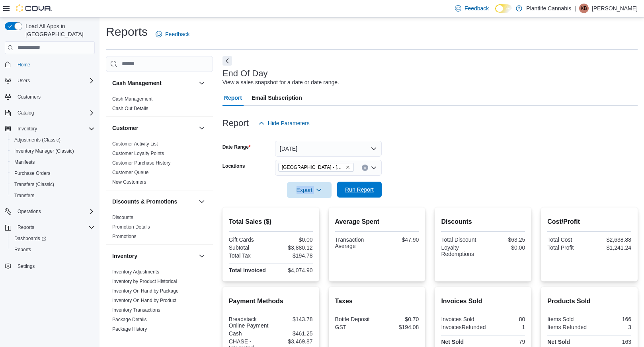 The image size is (644, 347). Describe the element at coordinates (611, 320) in the screenshot. I see `div: 166` at that location.